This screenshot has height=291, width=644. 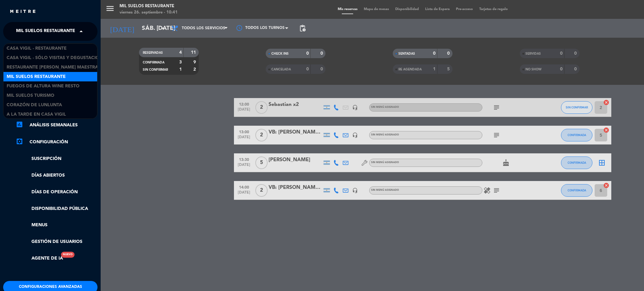 I want to click on a: Menus, so click(x=57, y=225).